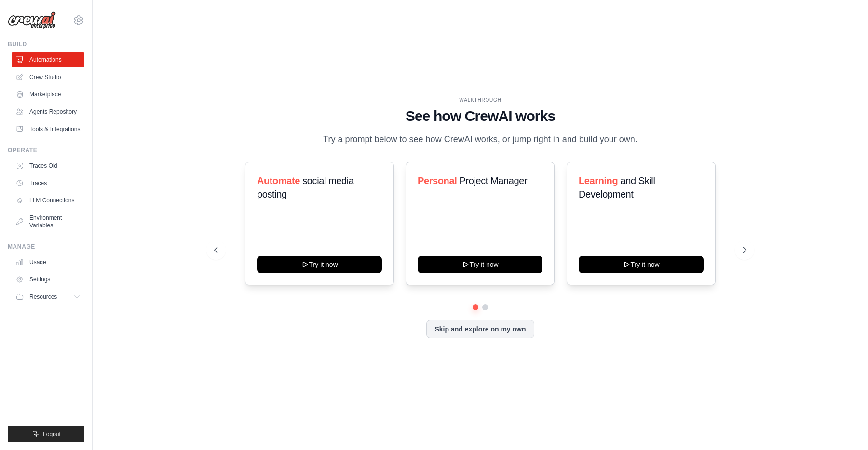 Image resolution: width=868 pixels, height=450 pixels. I want to click on p: Try a prompt below to see how CrewAI works, or jump right in and build your own., so click(480, 139).